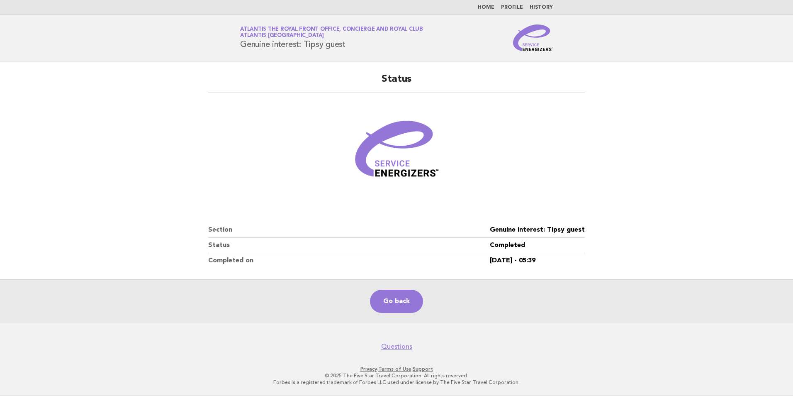  What do you see at coordinates (331, 38) in the screenshot?
I see `h1: Genuine interest: Tipsy guest` at bounding box center [331, 38].